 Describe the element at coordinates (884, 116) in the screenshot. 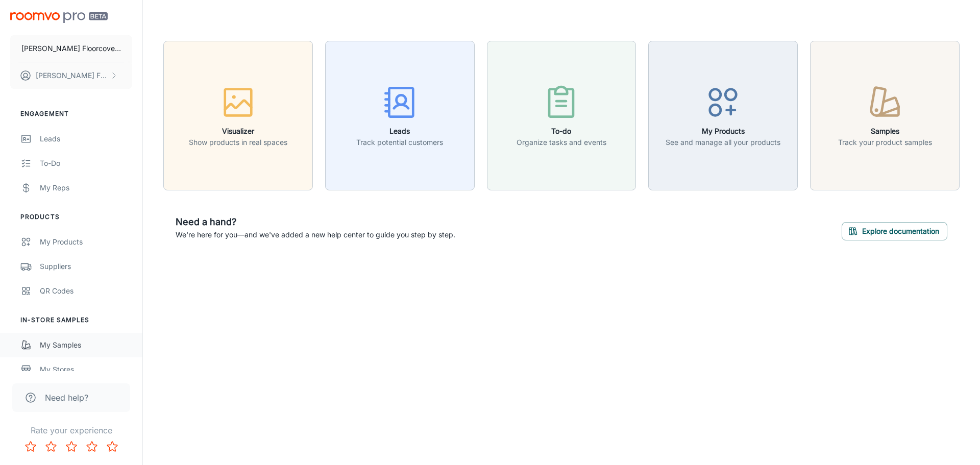

I see `button: SamplesTrack your product samples` at that location.